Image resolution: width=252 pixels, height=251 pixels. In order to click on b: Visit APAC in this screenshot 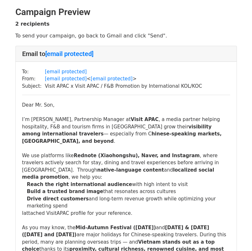, I will do `click(144, 120)`.